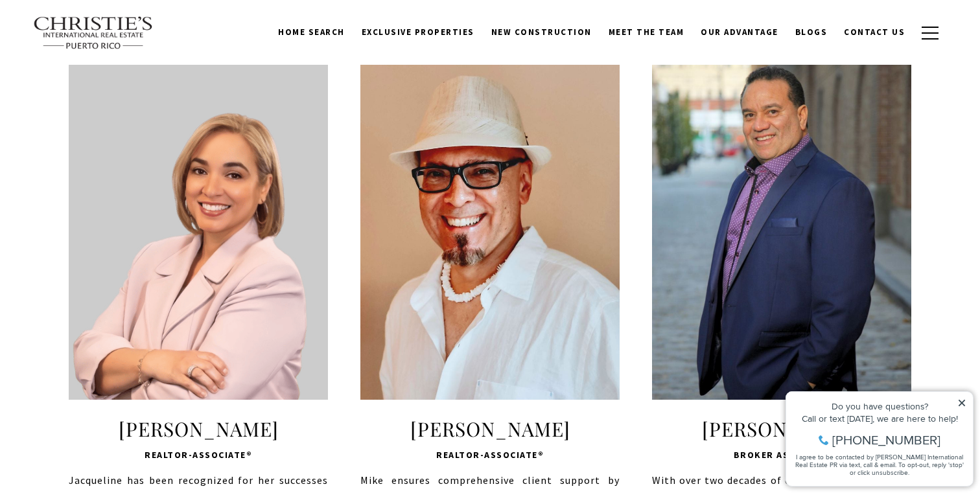  I want to click on span: Blogs, so click(811, 32).